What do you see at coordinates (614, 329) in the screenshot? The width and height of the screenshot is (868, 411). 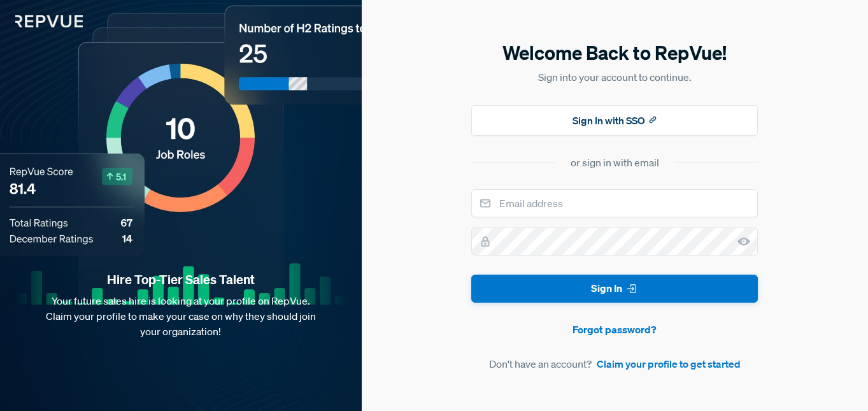 I see `a: Forgot password?` at bounding box center [614, 329].